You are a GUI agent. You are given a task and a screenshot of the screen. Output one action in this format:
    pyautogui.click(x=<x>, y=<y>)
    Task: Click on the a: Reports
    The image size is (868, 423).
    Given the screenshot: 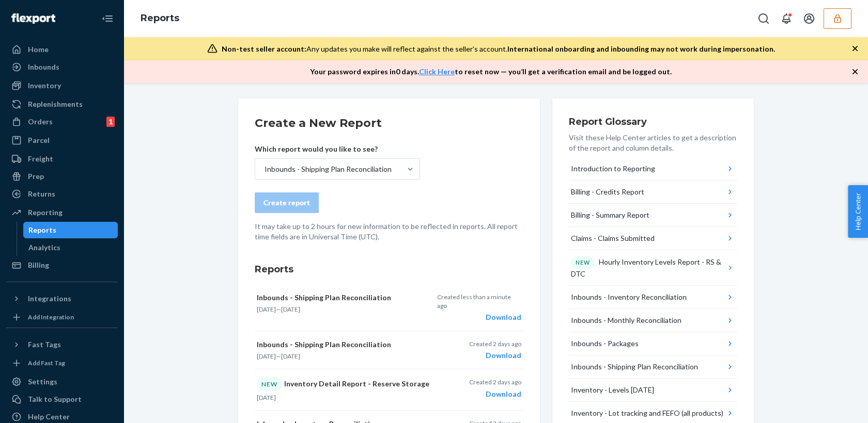 What is the action you would take?
    pyautogui.click(x=159, y=18)
    